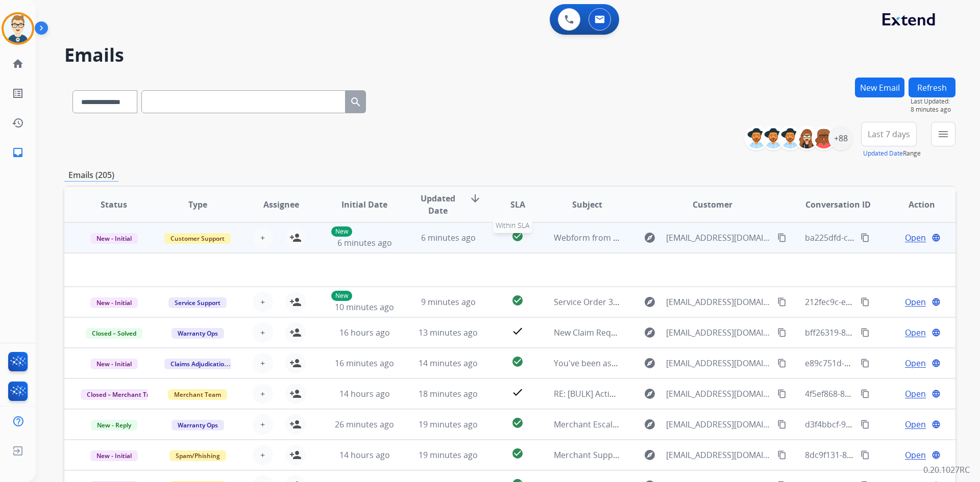 The width and height of the screenshot is (980, 482). Describe the element at coordinates (879, 87) in the screenshot. I see `button: New Email` at that location.